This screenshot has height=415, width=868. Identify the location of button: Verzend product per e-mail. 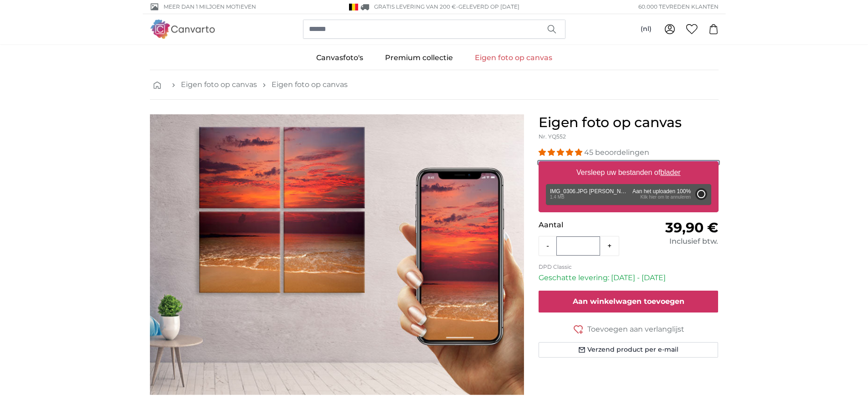
(628, 350).